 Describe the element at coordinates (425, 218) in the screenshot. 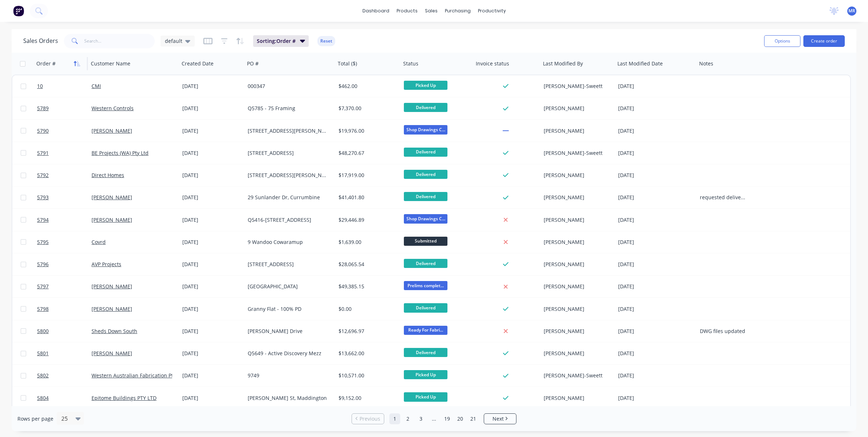

I see `span: Shop Drawings C...` at that location.